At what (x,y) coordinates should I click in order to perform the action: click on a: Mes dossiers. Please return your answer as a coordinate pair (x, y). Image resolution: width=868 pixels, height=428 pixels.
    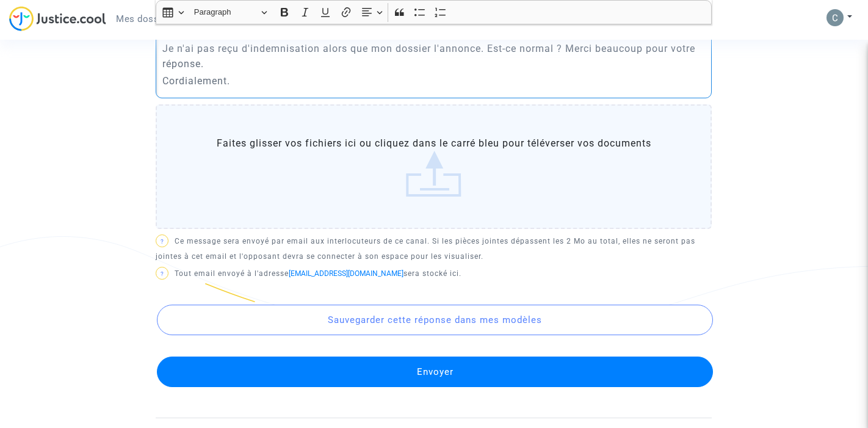
    Looking at the image, I should click on (146, 19).